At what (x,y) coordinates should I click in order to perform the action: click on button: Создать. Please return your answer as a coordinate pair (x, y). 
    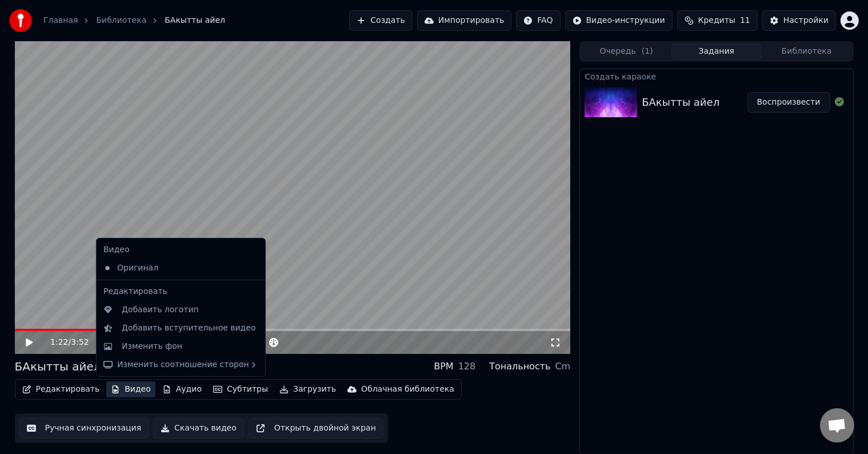
    Looking at the image, I should click on (381, 21).